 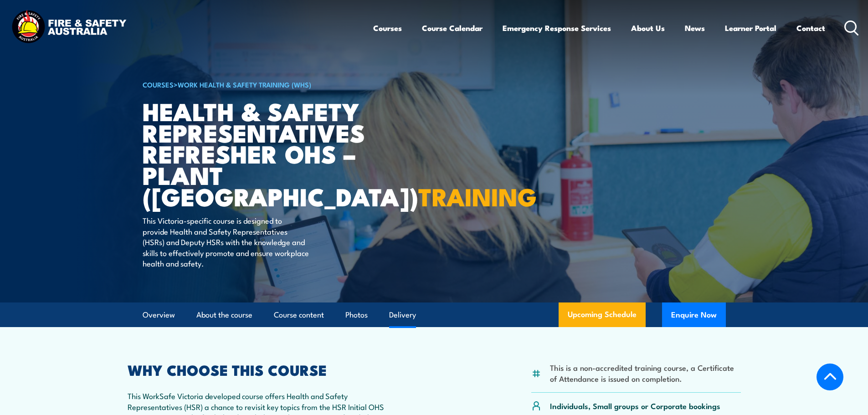 What do you see at coordinates (356, 315) in the screenshot?
I see `a: Photos` at bounding box center [356, 315].